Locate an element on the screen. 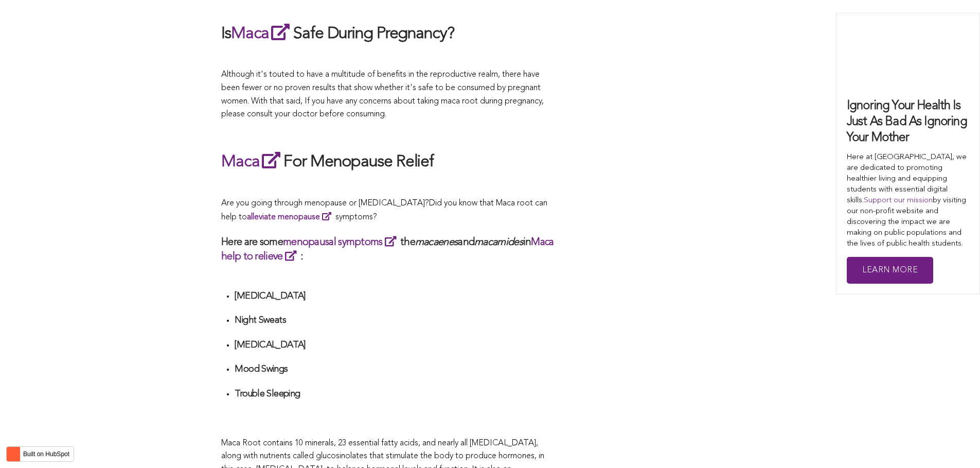 Image resolution: width=980 pixels, height=468 pixels. div: Chat Widget is located at coordinates (955, 443).